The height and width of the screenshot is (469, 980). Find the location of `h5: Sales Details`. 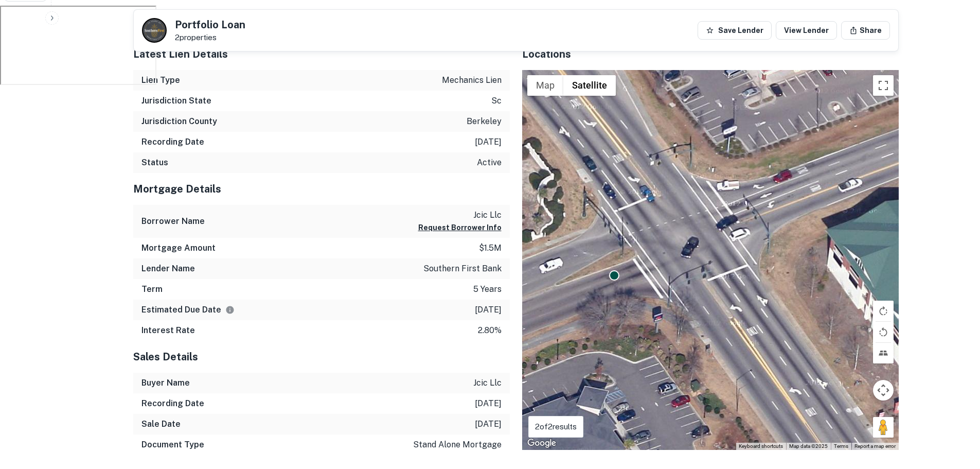

h5: Sales Details is located at coordinates (322, 356).